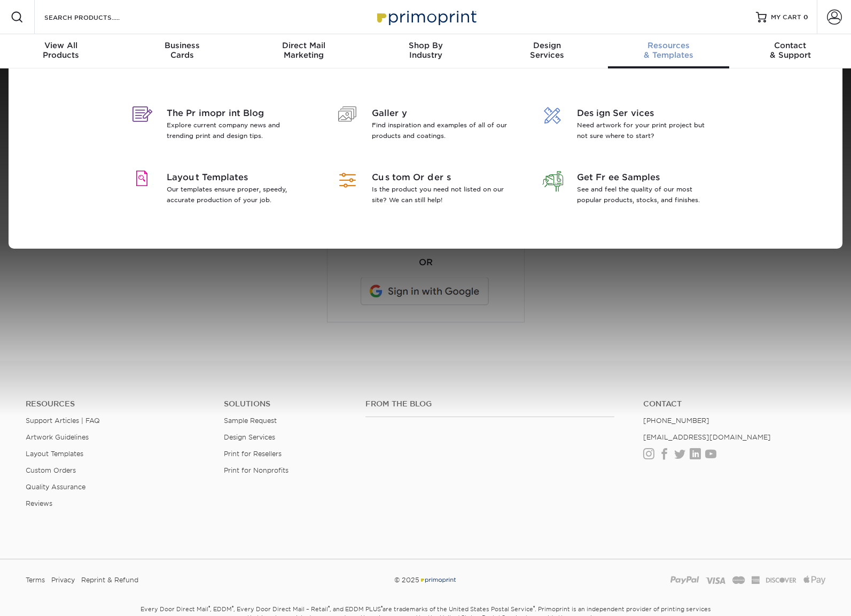 This screenshot has width=851, height=616. What do you see at coordinates (786, 17) in the screenshot?
I see `span: MY CART` at bounding box center [786, 17].